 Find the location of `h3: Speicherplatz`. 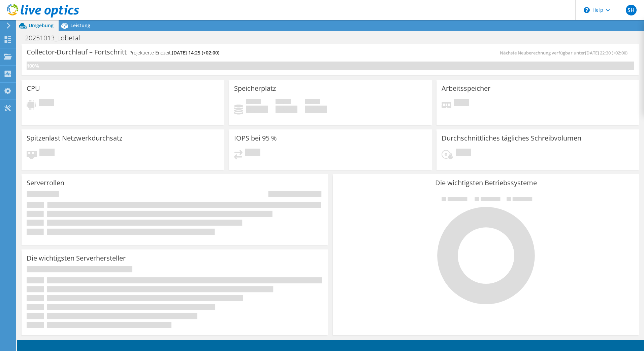

h3: Speicherplatz is located at coordinates (255, 88).